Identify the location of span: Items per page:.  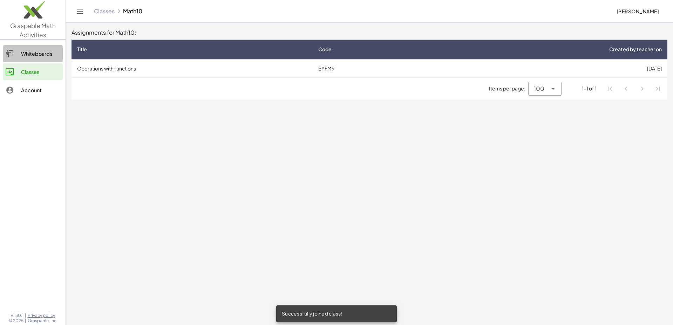
(509, 88).